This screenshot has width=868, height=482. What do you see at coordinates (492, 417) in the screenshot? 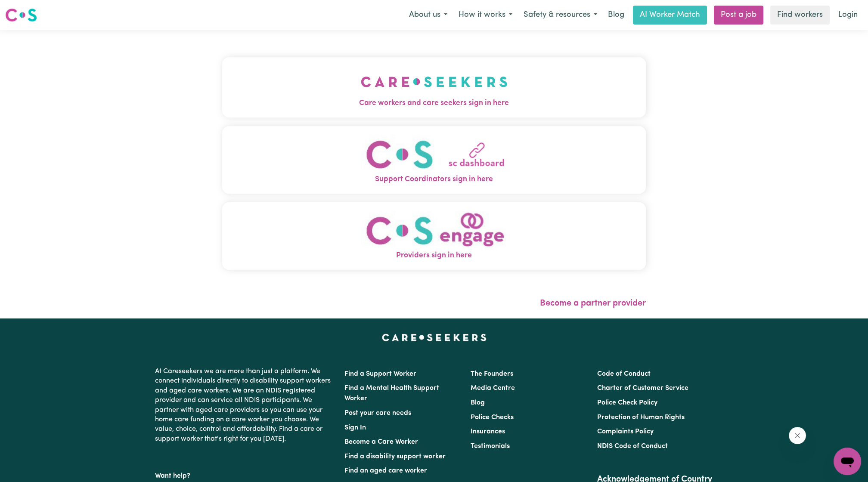
I see `a: Police Checks` at bounding box center [492, 417].